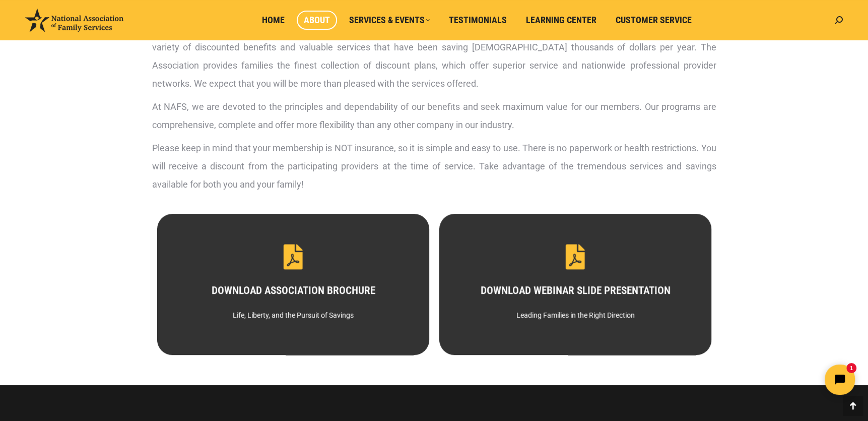 The height and width of the screenshot is (421, 868). Describe the element at coordinates (654, 20) in the screenshot. I see `span: Customer Service` at that location.